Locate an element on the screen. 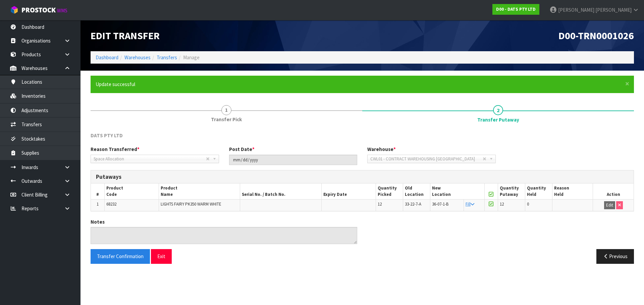 This screenshot has width=644, height=305. span: 68232 is located at coordinates (112, 204).